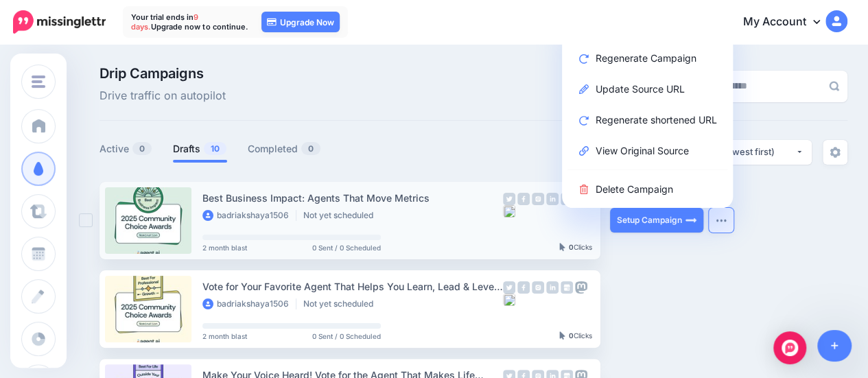 The width and height of the screenshot is (868, 378). What do you see at coordinates (353, 286) in the screenshot?
I see `div: Vote for Your Favorite Agent That Helps You Learn, Lead & Level Up` at bounding box center [353, 286].